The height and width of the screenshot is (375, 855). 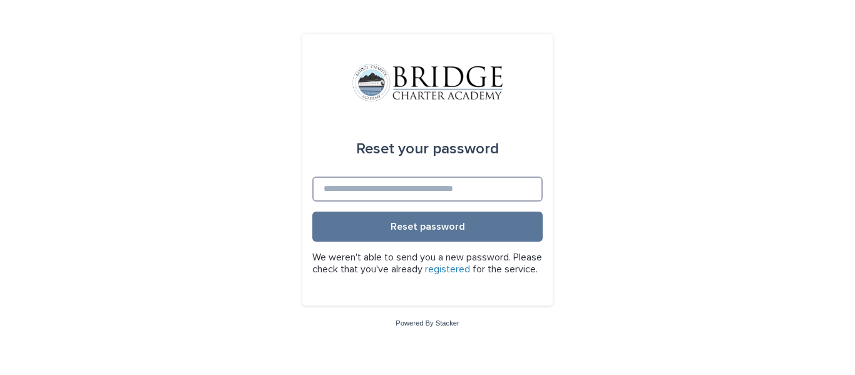 I want to click on a: registered, so click(x=448, y=269).